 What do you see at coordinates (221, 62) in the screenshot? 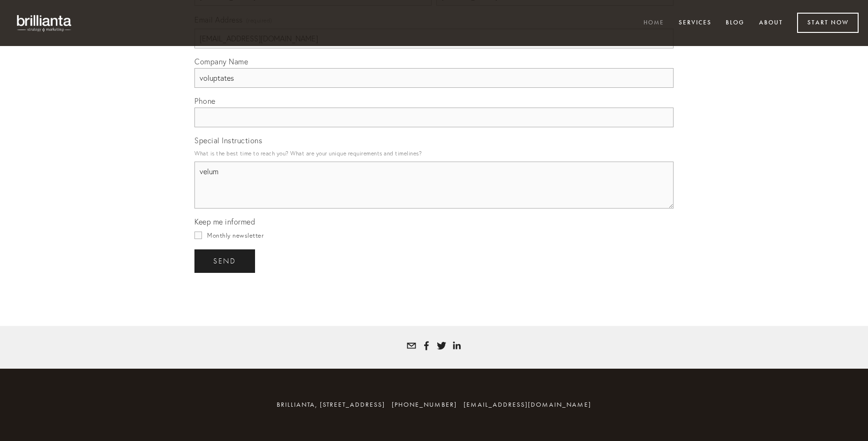
I see `span: Company Name` at bounding box center [221, 62].